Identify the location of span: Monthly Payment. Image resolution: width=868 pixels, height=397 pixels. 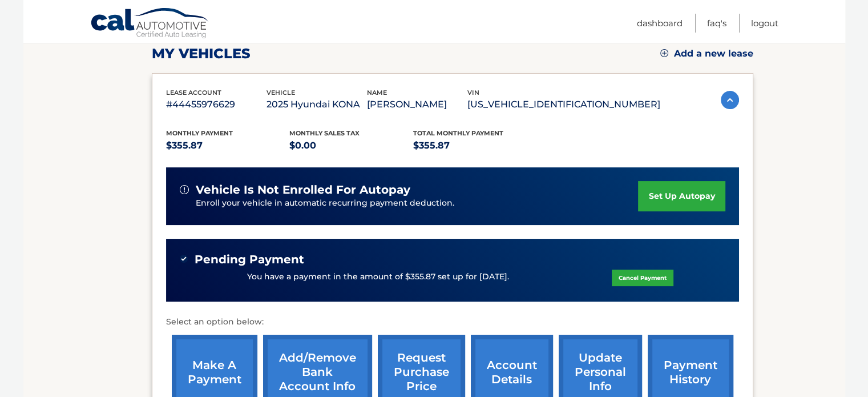
(199, 133).